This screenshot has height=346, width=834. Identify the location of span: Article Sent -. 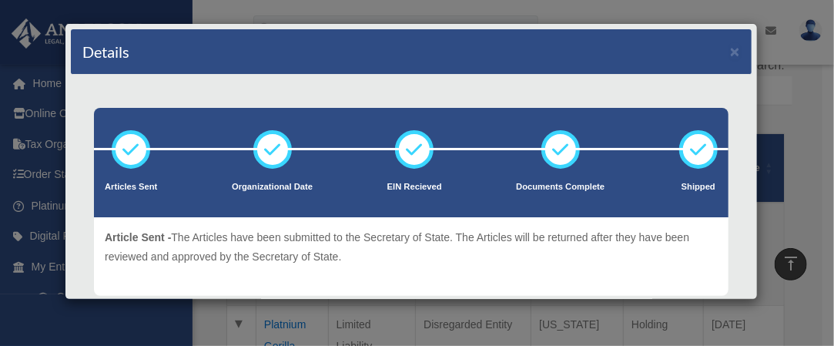
(138, 237).